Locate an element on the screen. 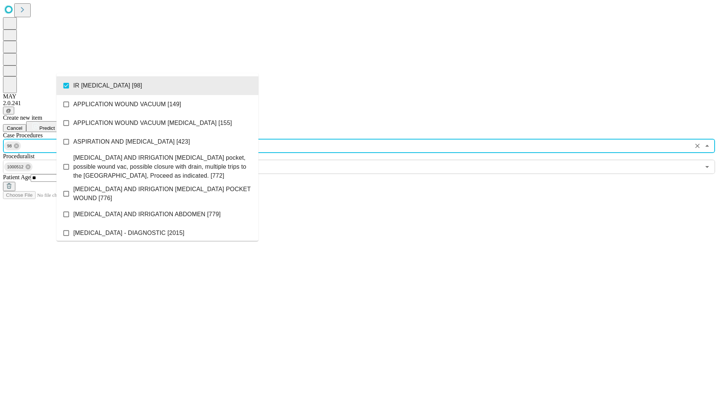 The width and height of the screenshot is (718, 404). div: 1000512 is located at coordinates (18, 167).